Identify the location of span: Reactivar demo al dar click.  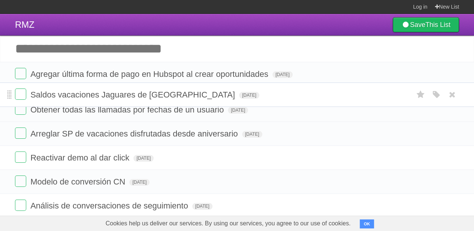
(81, 157).